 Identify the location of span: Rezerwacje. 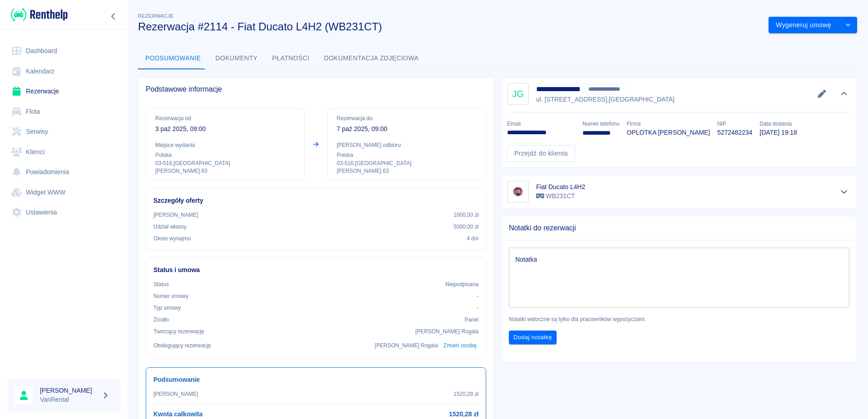
(155, 16).